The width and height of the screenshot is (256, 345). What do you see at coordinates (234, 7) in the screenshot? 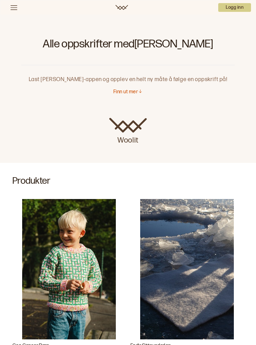
I see `button: User dropdown` at bounding box center [234, 7].